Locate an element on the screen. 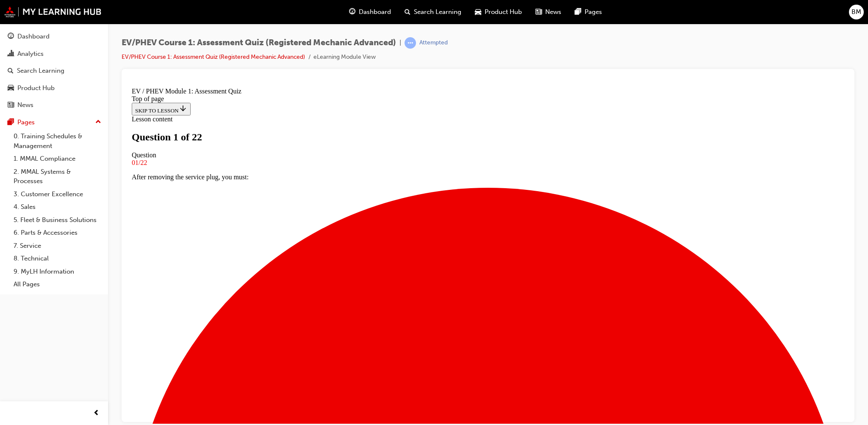  a: news-iconNews is located at coordinates (548, 12).